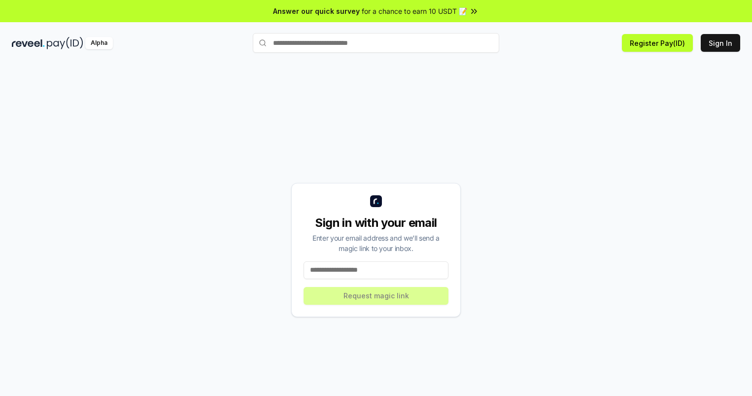 This screenshot has height=396, width=752. Describe the element at coordinates (376, 223) in the screenshot. I see `div: Sign in with your email` at that location.